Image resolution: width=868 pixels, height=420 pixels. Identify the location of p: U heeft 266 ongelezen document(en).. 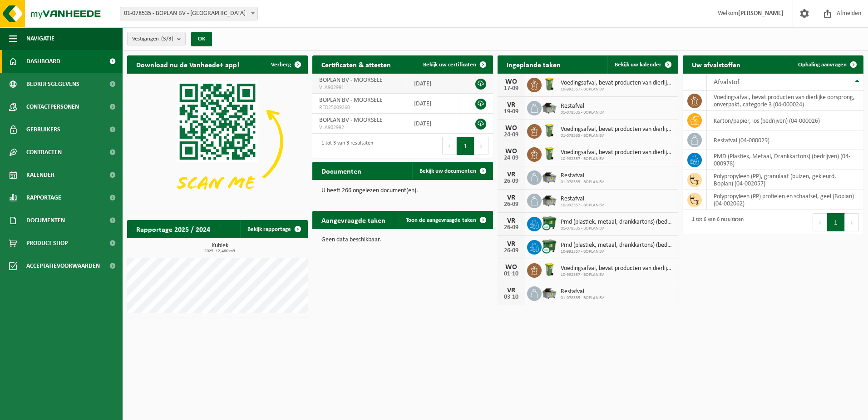
(403, 191).